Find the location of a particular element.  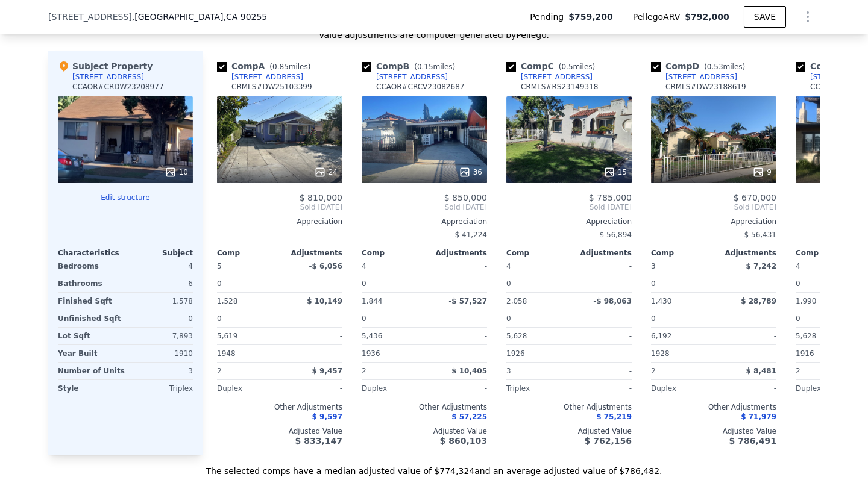

div: The selected comps have a median adjusted value of $774,324 and an average adjusted value of $786... is located at coordinates (434, 466).